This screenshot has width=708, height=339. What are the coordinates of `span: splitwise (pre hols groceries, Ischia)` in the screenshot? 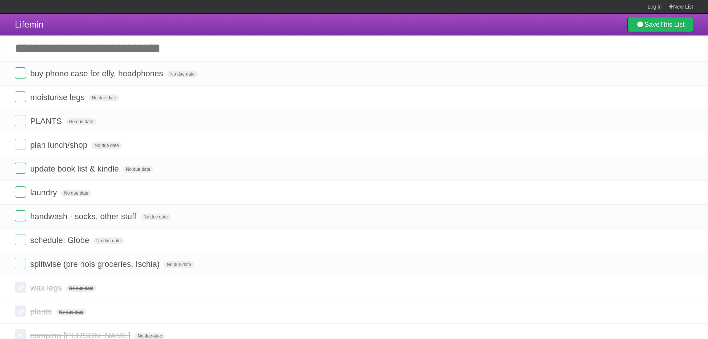 It's located at (96, 264).